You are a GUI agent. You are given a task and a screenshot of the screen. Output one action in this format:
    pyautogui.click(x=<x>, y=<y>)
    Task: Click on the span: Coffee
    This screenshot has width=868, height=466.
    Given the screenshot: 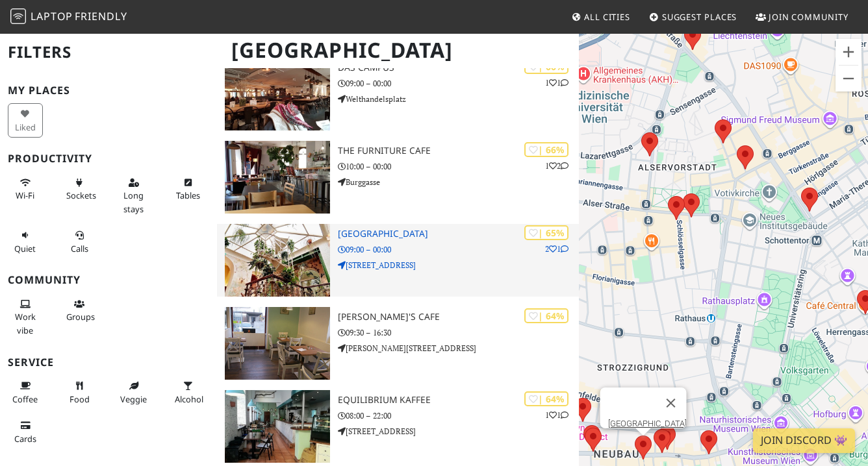 What is the action you would take?
    pyautogui.click(x=25, y=399)
    